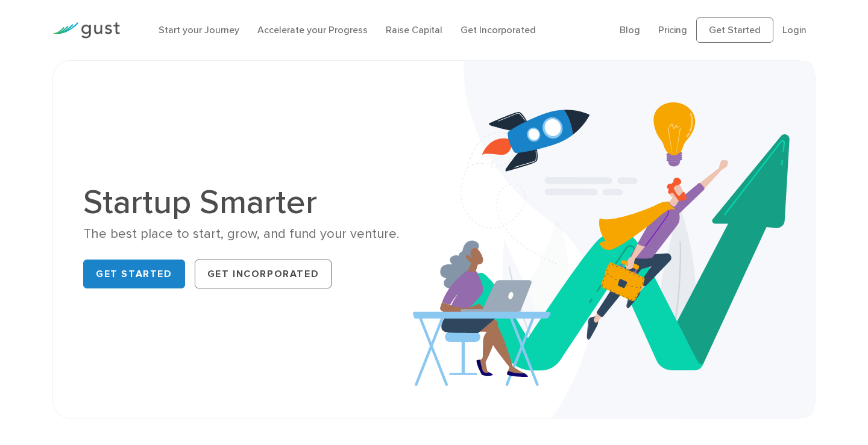 The width and height of the screenshot is (868, 445). Describe the element at coordinates (795, 29) in the screenshot. I see `a: Login` at that location.